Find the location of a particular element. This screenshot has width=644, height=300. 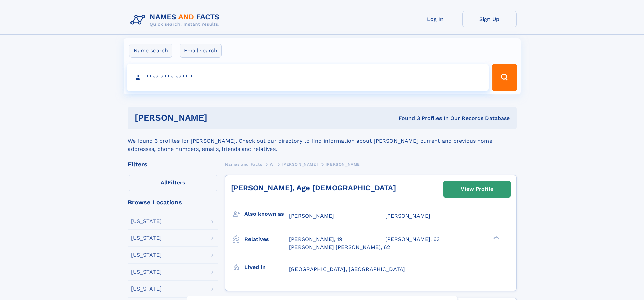

a: Log In is located at coordinates (435, 19).